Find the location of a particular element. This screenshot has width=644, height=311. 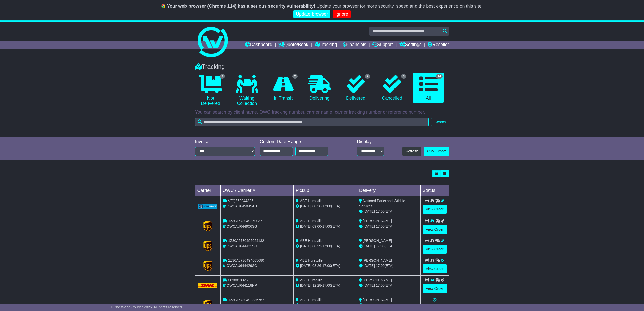

a: Quote/Book is located at coordinates (293, 45).